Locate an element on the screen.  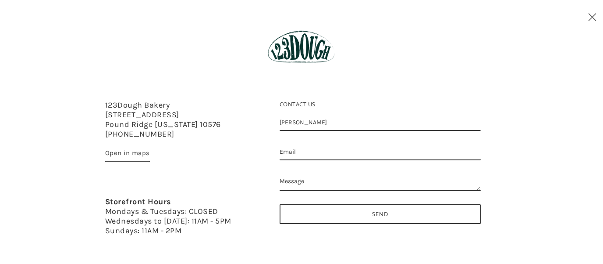
textarea: Message is located at coordinates (380, 182).